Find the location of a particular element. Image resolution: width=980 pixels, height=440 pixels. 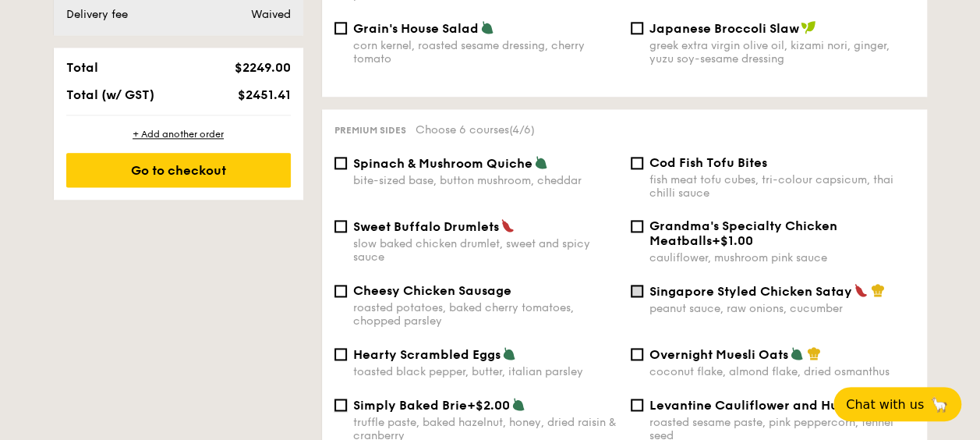

span: Chat with us is located at coordinates (885, 405).